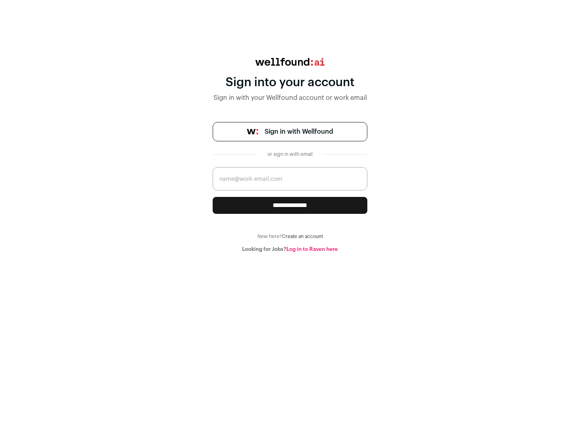  Describe the element at coordinates (290, 154) in the screenshot. I see `div: or sign in with email` at that location.